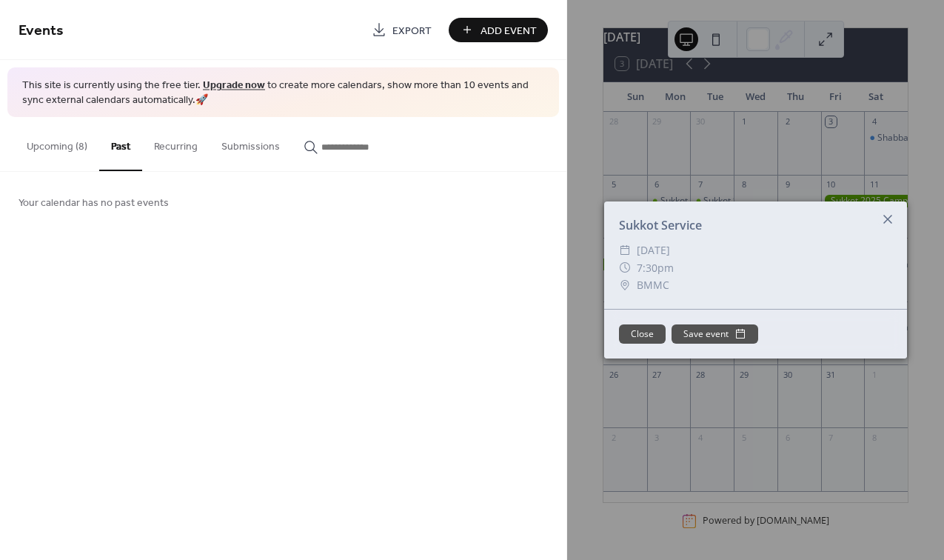 The image size is (944, 560). What do you see at coordinates (756, 225) in the screenshot?
I see `div: Sukkot Service` at bounding box center [756, 225].